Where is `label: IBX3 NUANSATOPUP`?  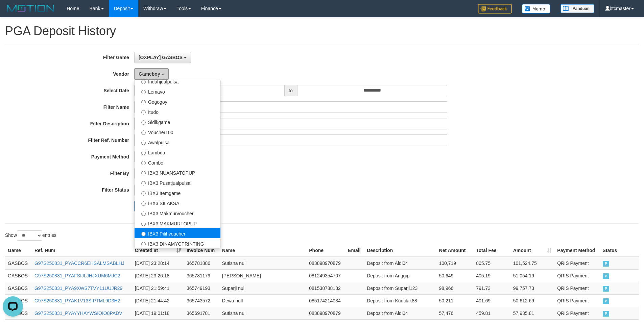 label: IBX3 NUANSATOPUP is located at coordinates (177, 172).